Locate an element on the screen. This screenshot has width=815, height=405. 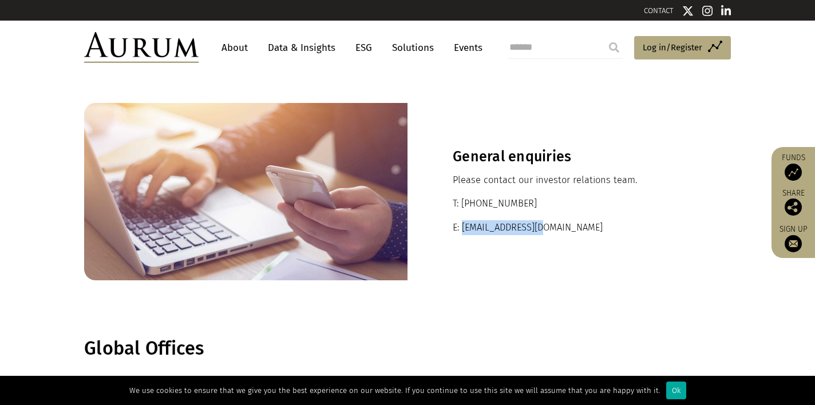
p: Please contact our investor relations team. is located at coordinates (569, 180).